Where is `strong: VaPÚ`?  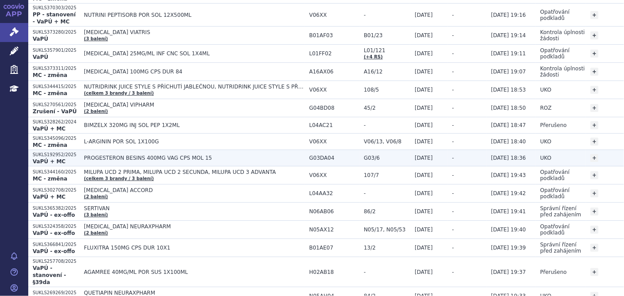 strong: VaPÚ is located at coordinates (40, 39).